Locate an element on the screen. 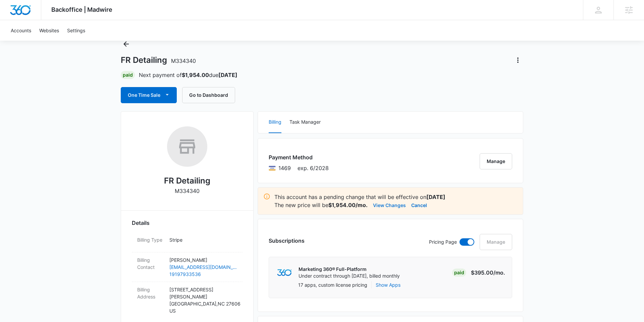 The image size is (644, 322). button: Back is located at coordinates (126, 44).